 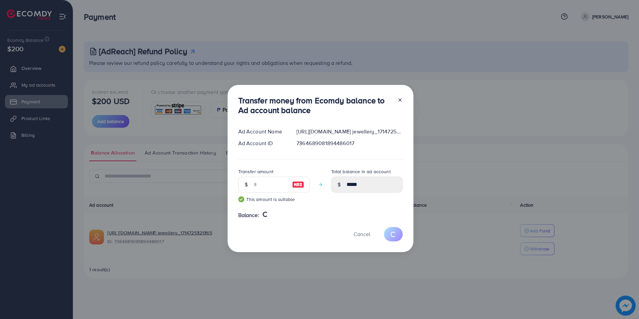 What do you see at coordinates (298, 184) in the screenshot?
I see `img: image` at bounding box center [298, 184].